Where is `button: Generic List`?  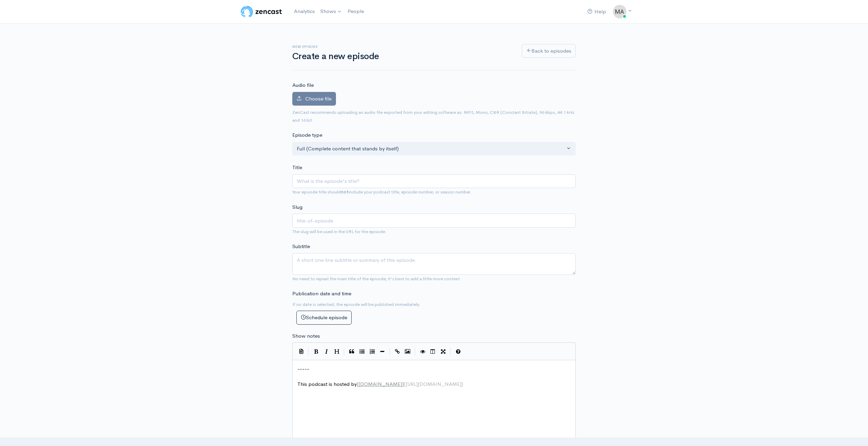 button: Generic List is located at coordinates (362, 351).